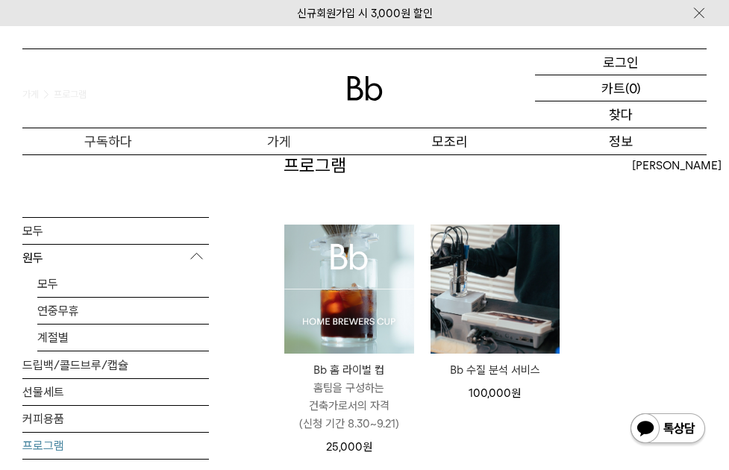 The height and width of the screenshot is (470, 729). Describe the element at coordinates (620, 141) in the screenshot. I see `font: 정보` at that location.